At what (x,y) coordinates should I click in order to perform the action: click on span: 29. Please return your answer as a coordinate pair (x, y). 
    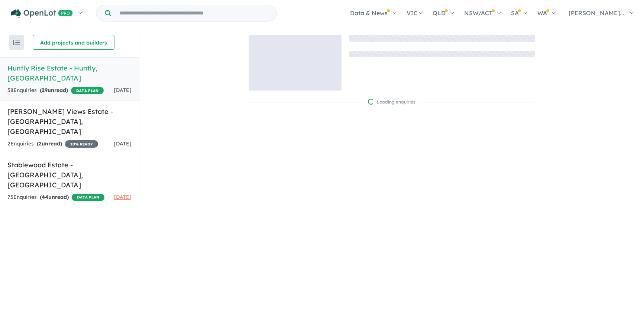
    Looking at the image, I should click on (45, 90).